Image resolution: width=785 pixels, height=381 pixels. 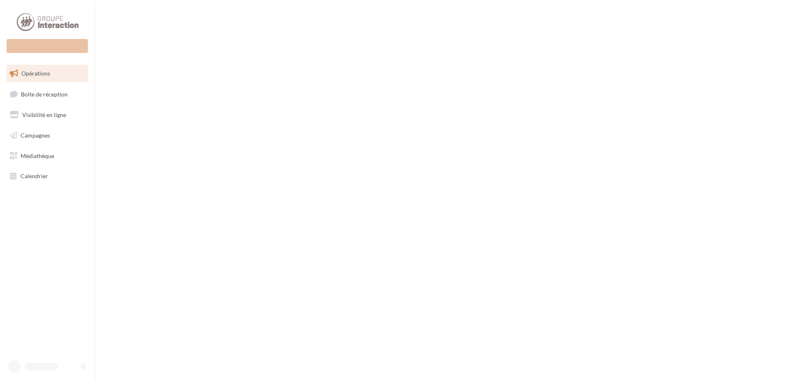 What do you see at coordinates (34, 176) in the screenshot?
I see `span: Calendrier` at bounding box center [34, 176].